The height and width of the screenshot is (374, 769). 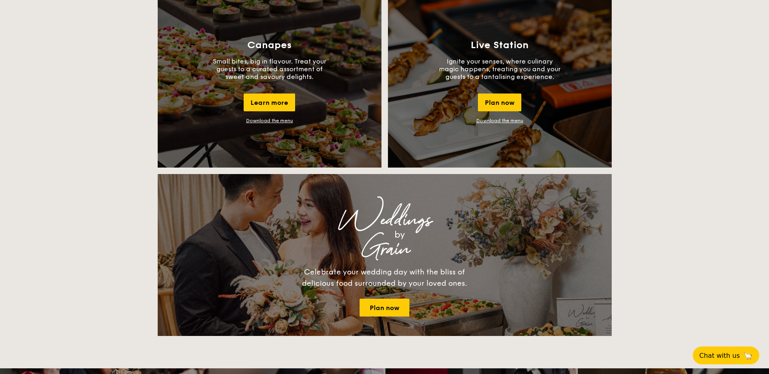 What do you see at coordinates (384, 250) in the screenshot?
I see `div: Grain` at bounding box center [384, 250].